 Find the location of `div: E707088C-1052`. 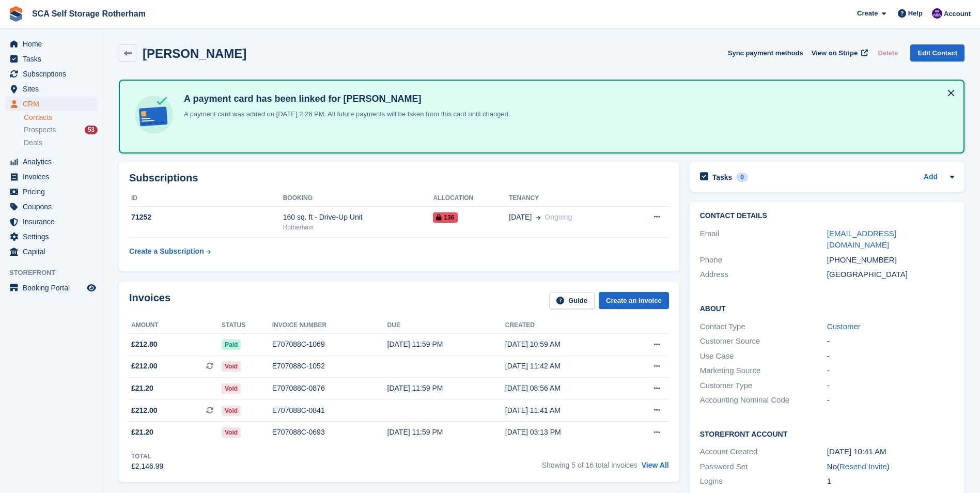

div: E707088C-1052 is located at coordinates (330, 366).